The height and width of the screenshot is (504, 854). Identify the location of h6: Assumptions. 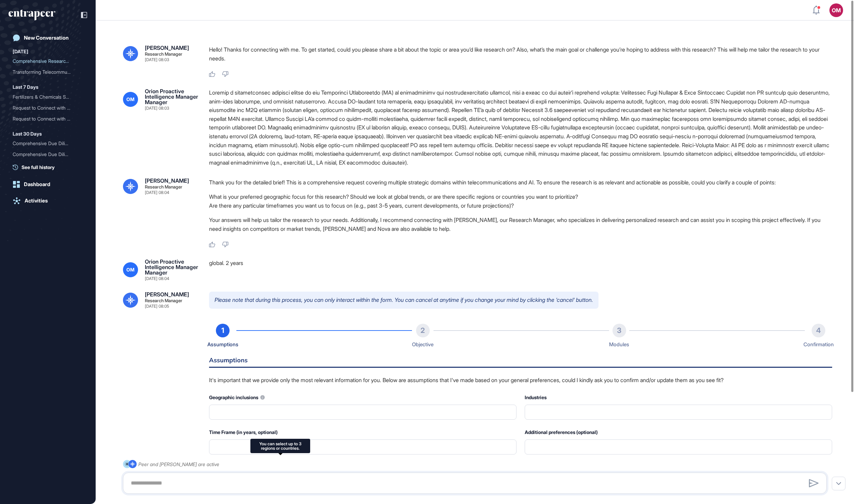
(520, 362).